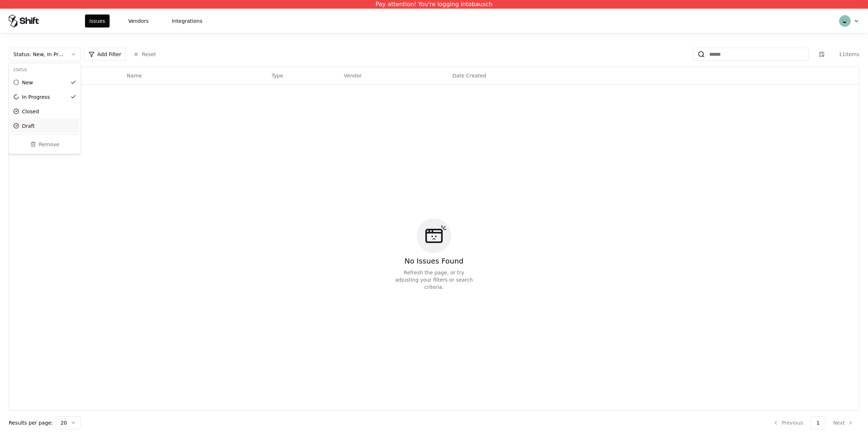 Image resolution: width=868 pixels, height=438 pixels. Describe the element at coordinates (36, 97) in the screenshot. I see `div: In Progress` at that location.